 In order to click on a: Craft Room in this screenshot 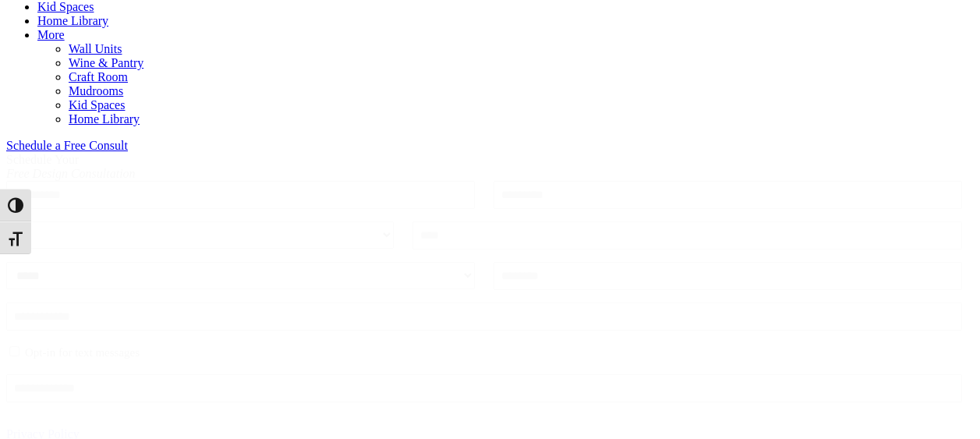, I will do `click(98, 76)`.